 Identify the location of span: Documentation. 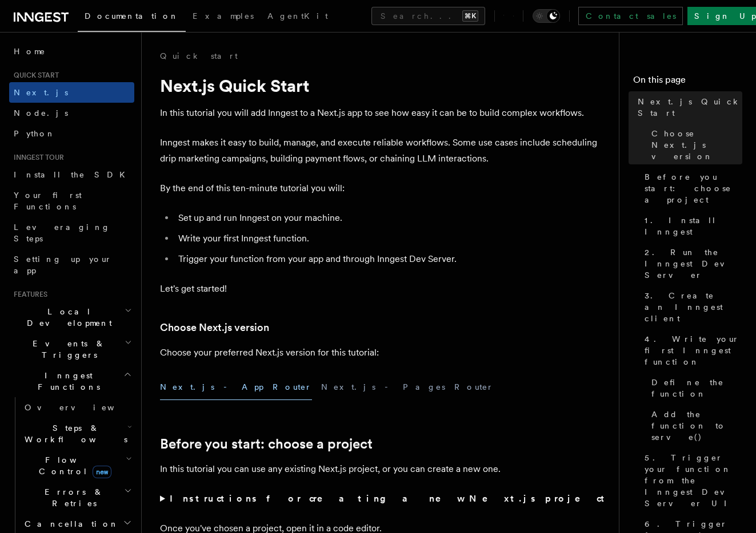
(132, 16).